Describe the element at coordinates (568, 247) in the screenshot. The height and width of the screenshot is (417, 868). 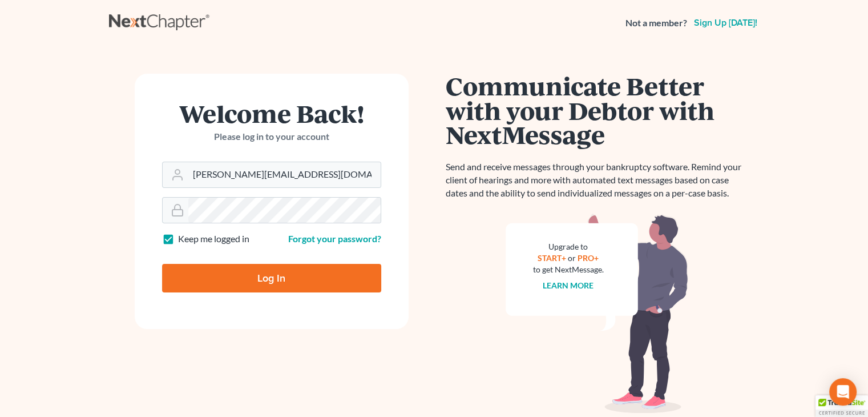
I see `div: Upgrade to` at that location.